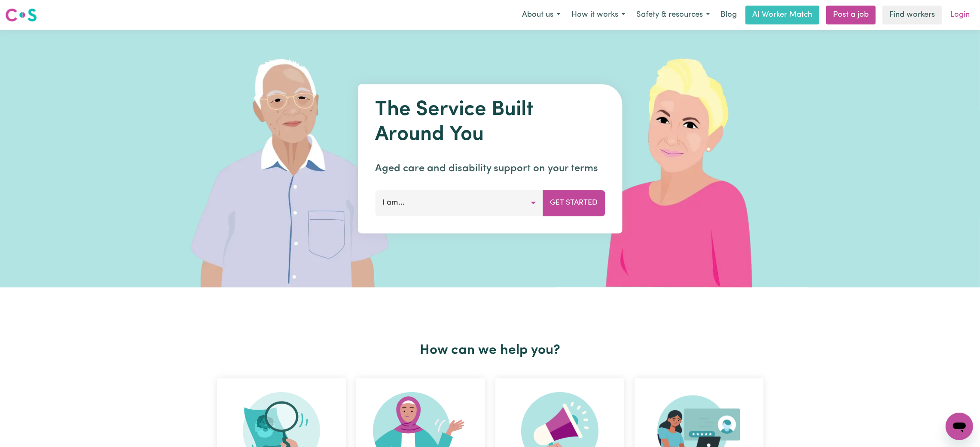 The image size is (980, 447). I want to click on h2: How can we help you?, so click(490, 351).